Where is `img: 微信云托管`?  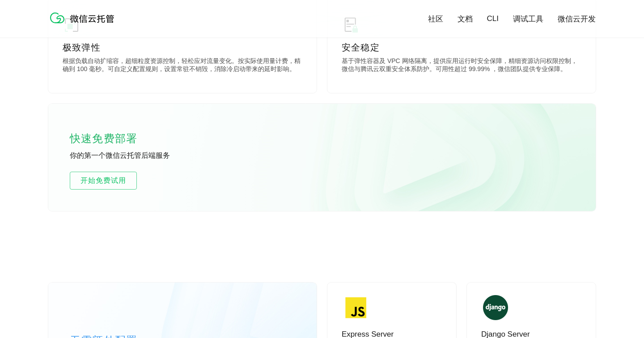 img: 微信云托管 is located at coordinates (84, 18).